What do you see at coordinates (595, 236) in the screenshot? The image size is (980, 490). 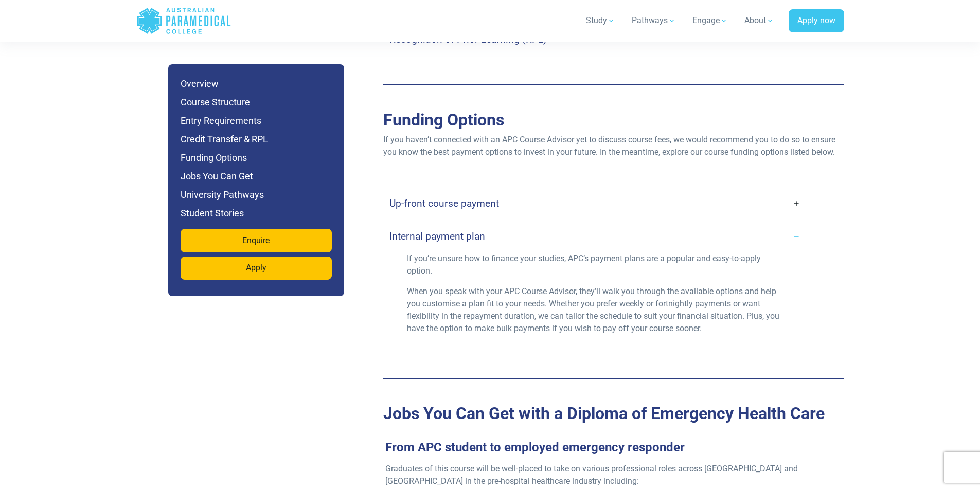 I see `a: Internal payment plan` at bounding box center [595, 236].